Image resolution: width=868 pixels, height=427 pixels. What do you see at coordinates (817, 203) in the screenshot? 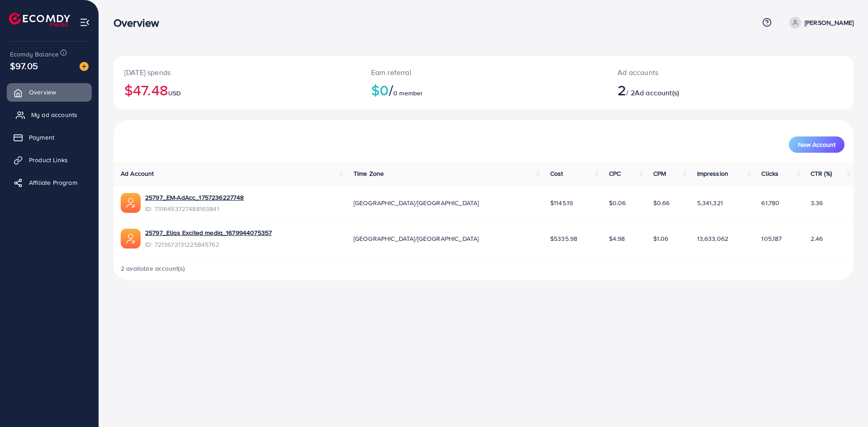
I see `span: 3.36` at bounding box center [817, 203].